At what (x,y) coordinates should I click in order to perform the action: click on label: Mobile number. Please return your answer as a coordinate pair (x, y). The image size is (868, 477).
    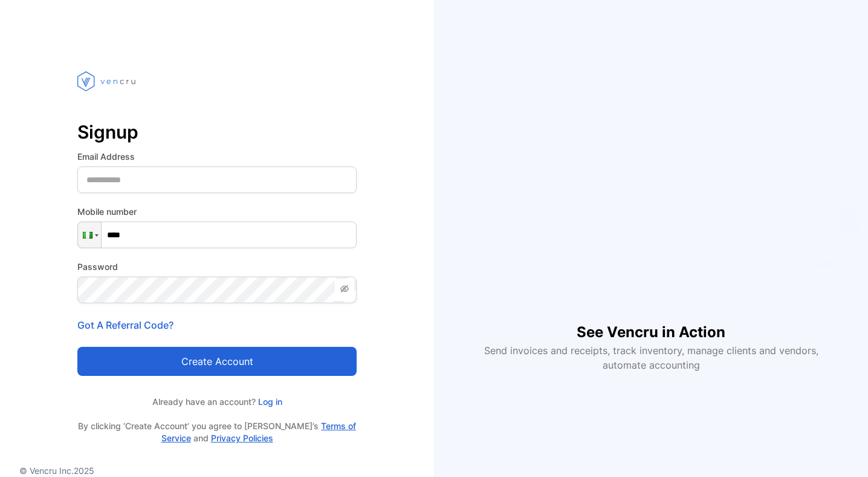
    Looking at the image, I should click on (217, 211).